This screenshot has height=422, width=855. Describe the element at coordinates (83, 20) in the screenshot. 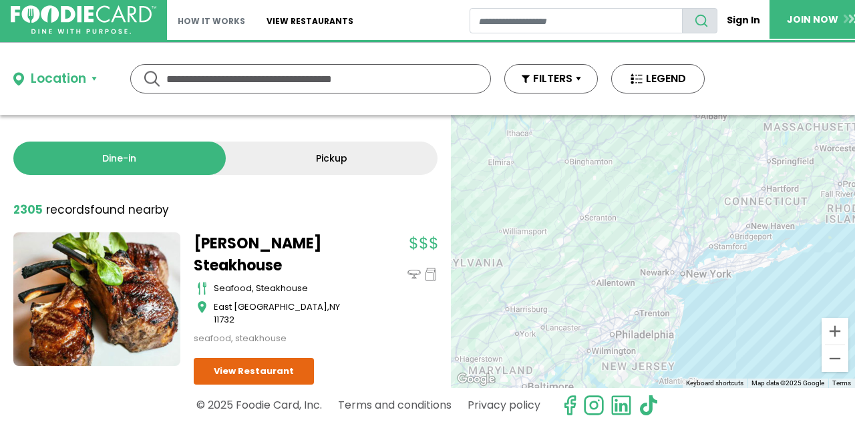

I see `img: FoodieCard; Eat, Drink, Save, Donate` at that location.